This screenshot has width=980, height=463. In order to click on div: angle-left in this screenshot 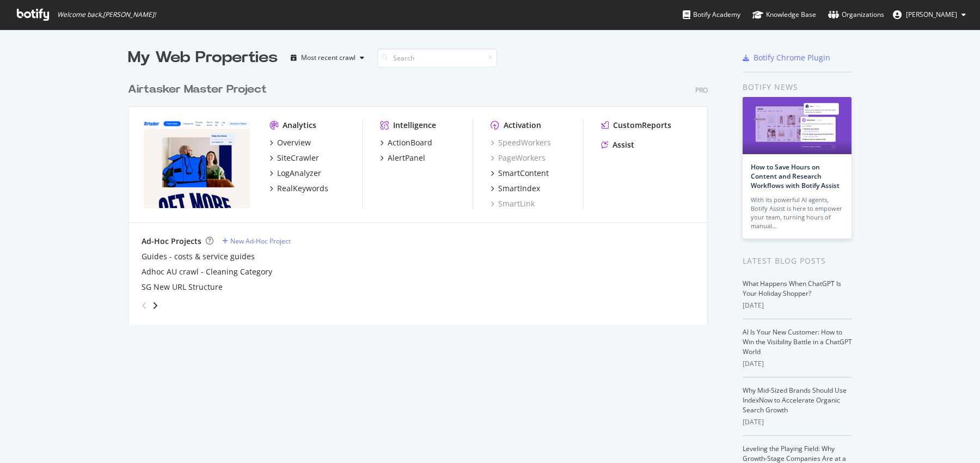, I will do `click(144, 306)`.